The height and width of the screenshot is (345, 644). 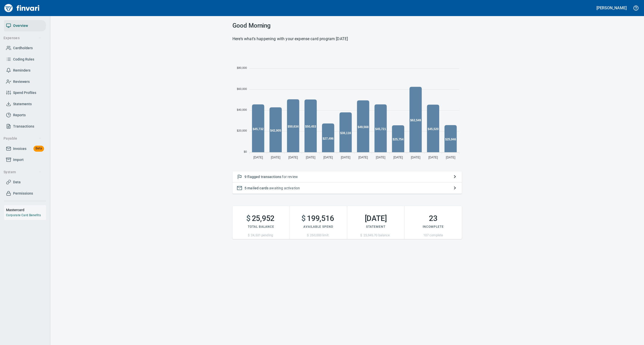 I want to click on a: InvoicesBeta, so click(x=25, y=149).